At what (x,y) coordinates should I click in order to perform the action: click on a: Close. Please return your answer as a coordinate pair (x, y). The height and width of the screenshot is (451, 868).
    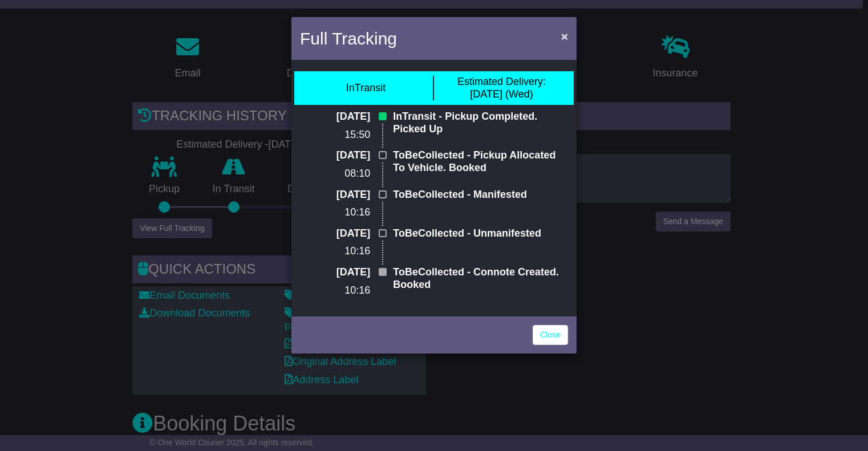
    Looking at the image, I should click on (550, 334).